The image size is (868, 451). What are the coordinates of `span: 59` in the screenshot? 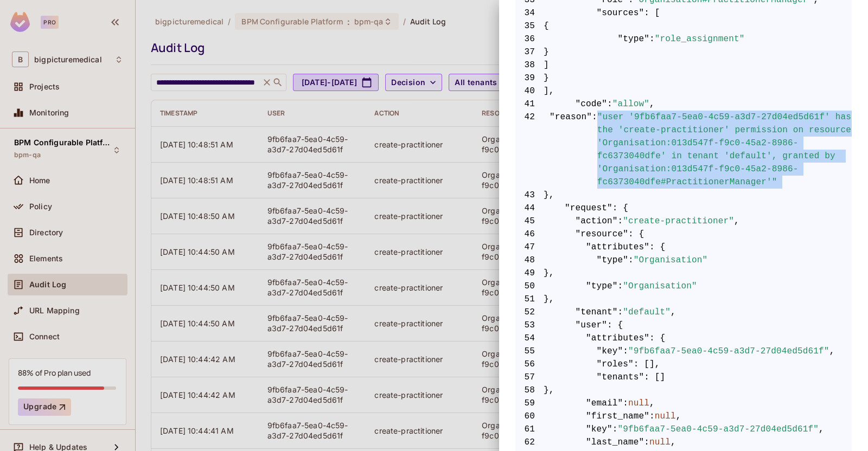 It's located at (530, 404).